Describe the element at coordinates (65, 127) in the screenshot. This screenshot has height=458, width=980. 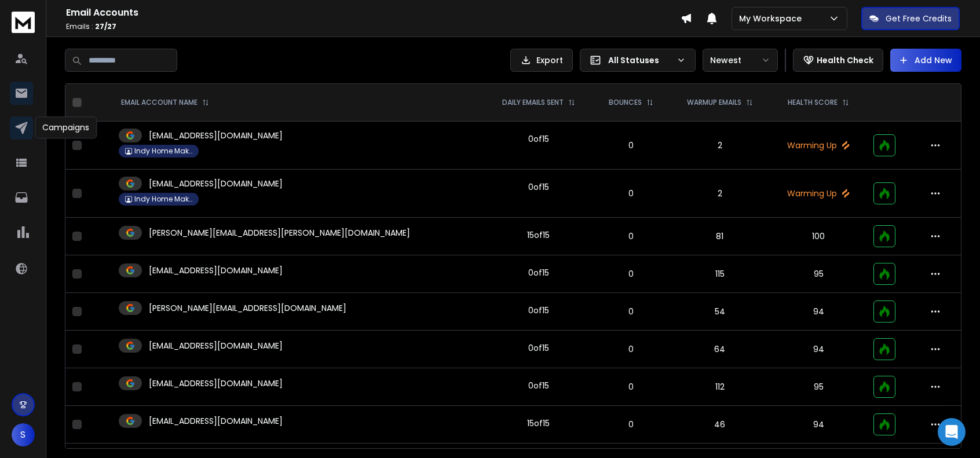
I see `div: Campaigns` at that location.